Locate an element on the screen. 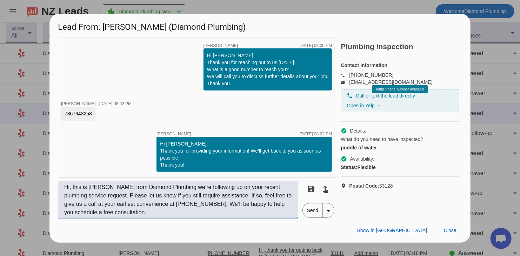  span: Call or text the lead directly is located at coordinates (386, 96).